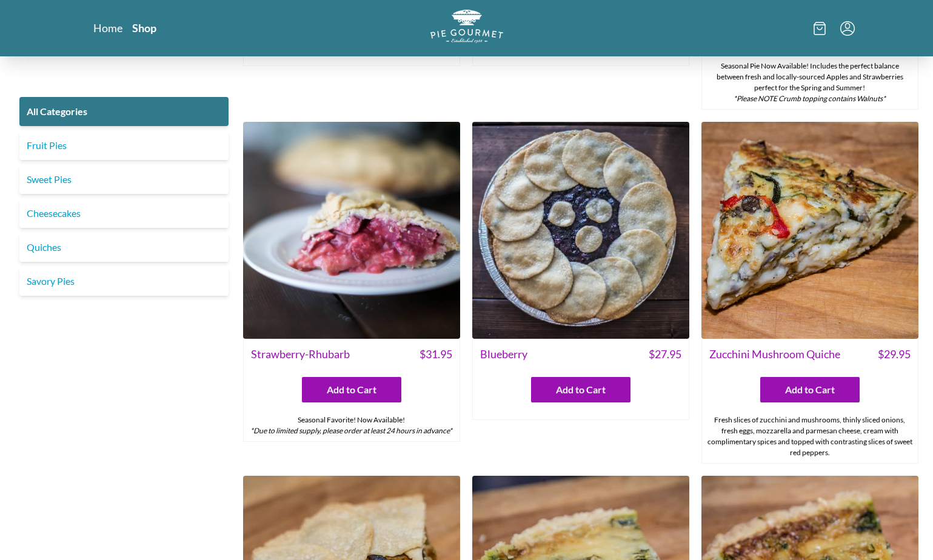 The height and width of the screenshot is (560, 933). What do you see at coordinates (124, 281) in the screenshot?
I see `a: Savory Pies` at bounding box center [124, 281].